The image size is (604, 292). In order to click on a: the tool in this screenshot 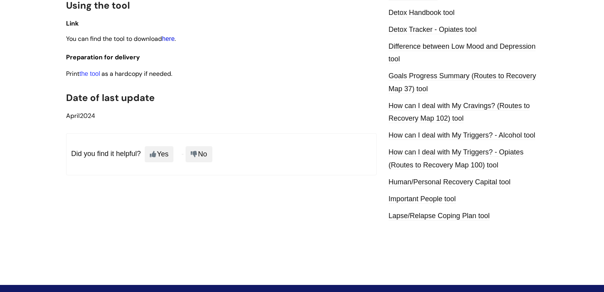, I will do `click(90, 74)`.